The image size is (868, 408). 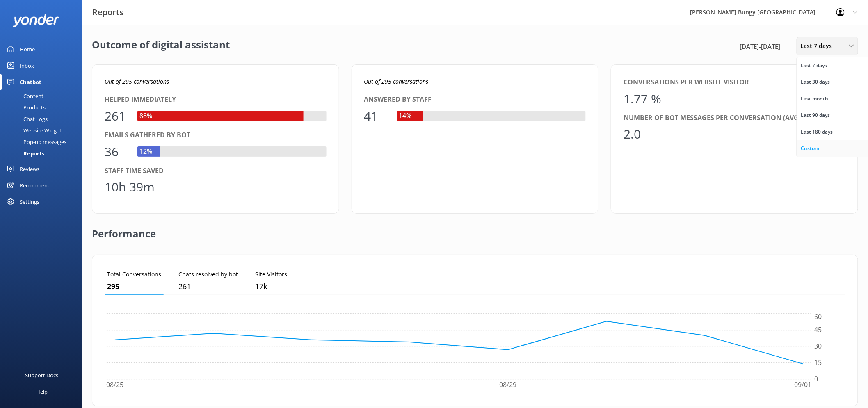 What do you see at coordinates (146, 152) in the screenshot?
I see `div: 12%` at bounding box center [146, 152].